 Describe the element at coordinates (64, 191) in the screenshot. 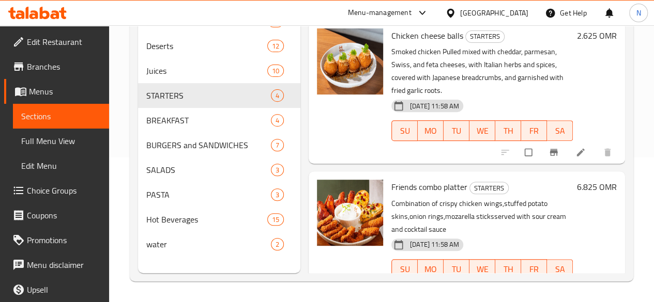

I see `span: Choice Groups` at that location.